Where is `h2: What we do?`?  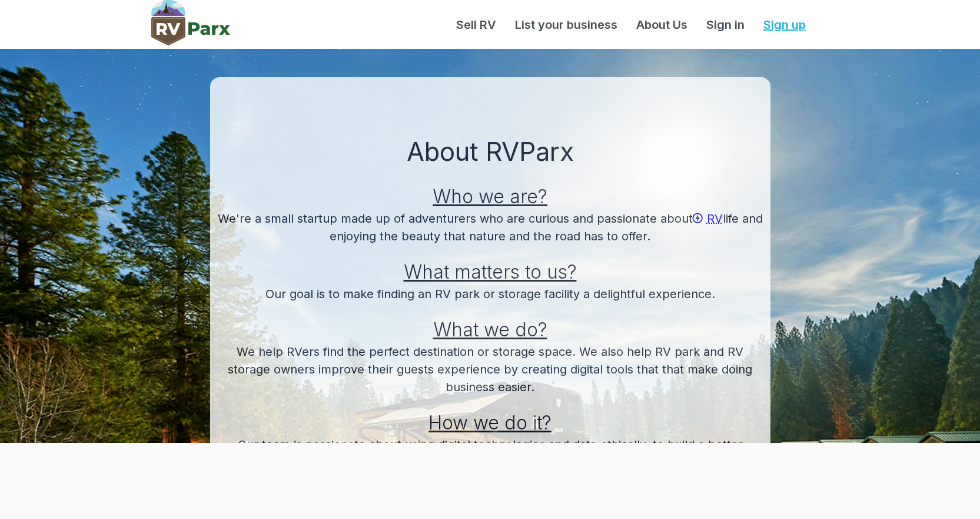
h2: What we do? is located at coordinates (490, 322).